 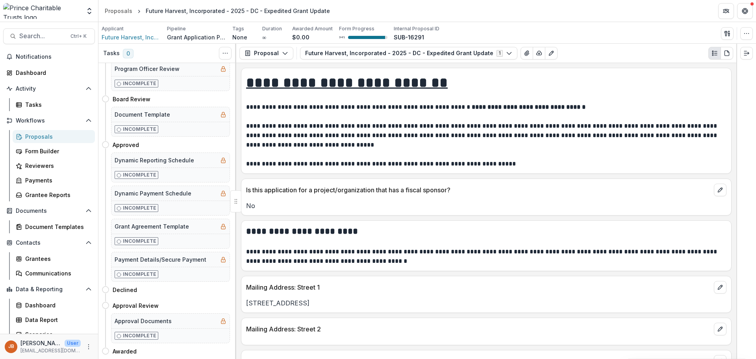 I want to click on div: Grantees, so click(x=57, y=258).